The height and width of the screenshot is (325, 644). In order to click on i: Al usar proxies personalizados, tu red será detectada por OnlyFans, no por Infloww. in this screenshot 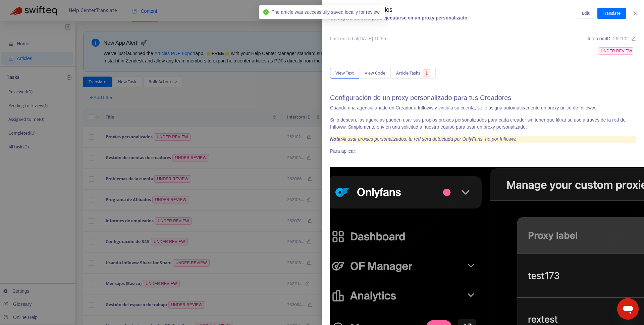, I will do `click(430, 139)`.